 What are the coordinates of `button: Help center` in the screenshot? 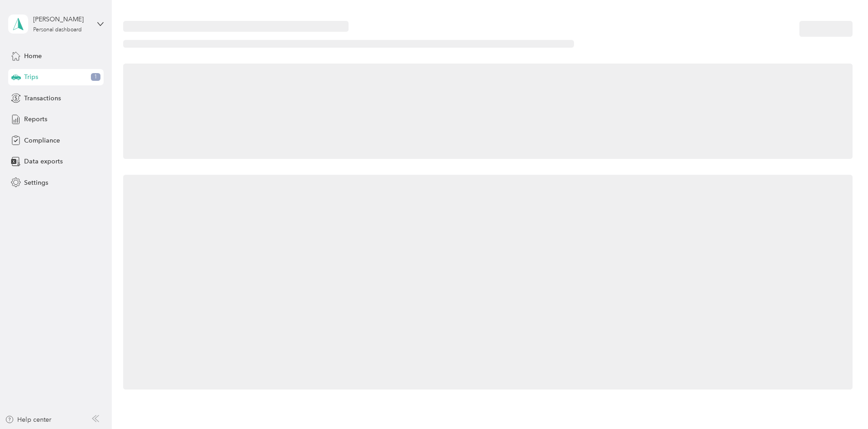 It's located at (28, 420).